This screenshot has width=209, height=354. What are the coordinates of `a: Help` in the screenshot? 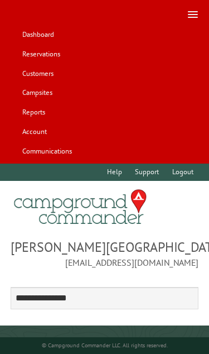 It's located at (115, 172).